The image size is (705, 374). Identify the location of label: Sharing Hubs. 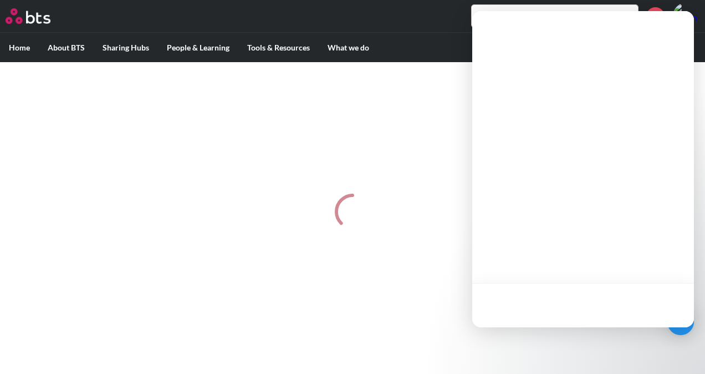
(126, 48).